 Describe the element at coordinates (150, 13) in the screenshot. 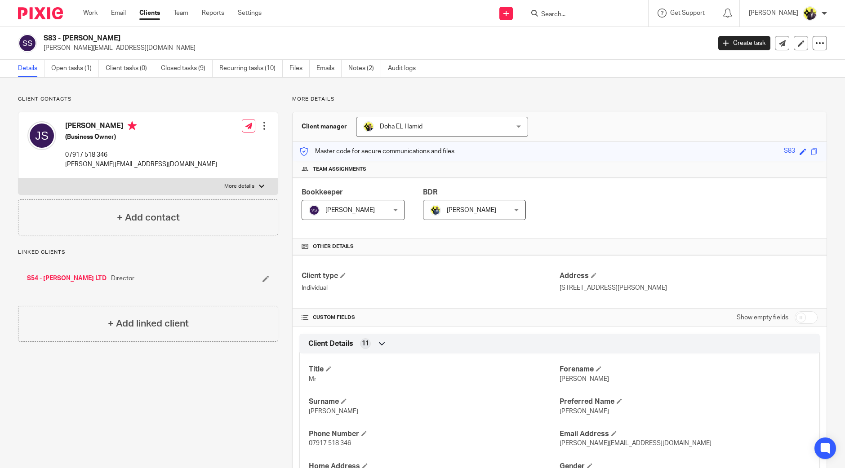

I see `a: Clients` at that location.